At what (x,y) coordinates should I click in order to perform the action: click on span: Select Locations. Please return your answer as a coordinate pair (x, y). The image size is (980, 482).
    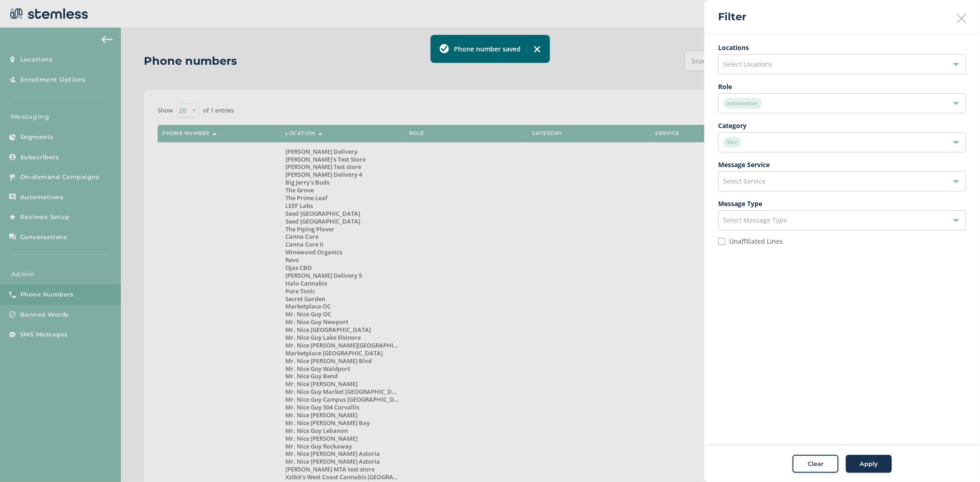
    Looking at the image, I should click on (748, 64).